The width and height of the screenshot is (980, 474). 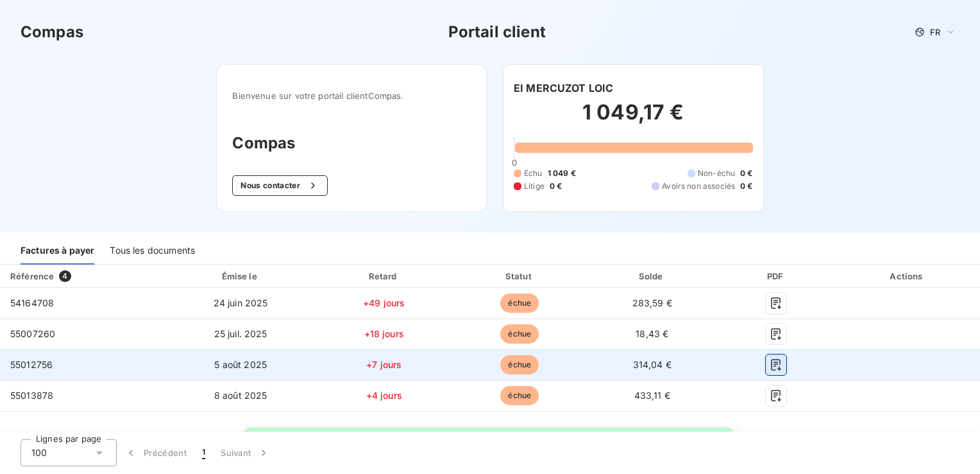 What do you see at coordinates (32, 364) in the screenshot?
I see `span: 55012756` at bounding box center [32, 364].